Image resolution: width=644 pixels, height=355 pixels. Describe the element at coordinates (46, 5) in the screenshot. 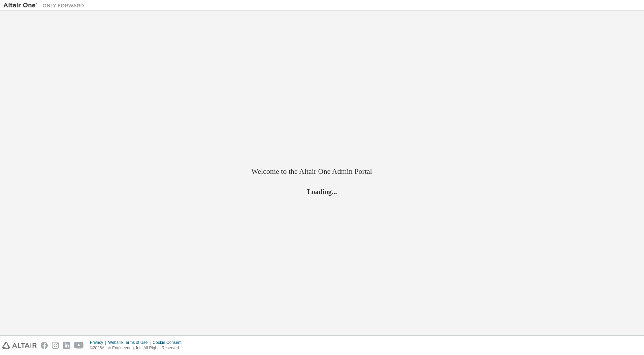

I see `img: Altair One` at that location.